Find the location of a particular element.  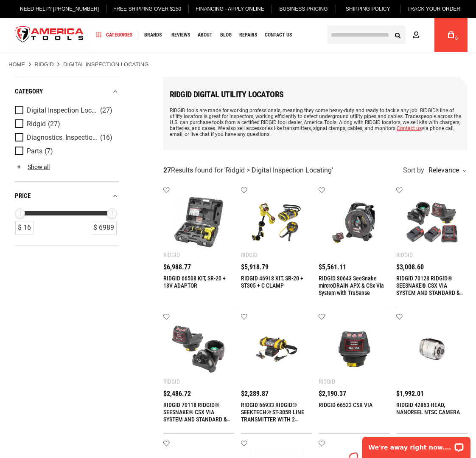

div: Product Filters is located at coordinates (67, 161).